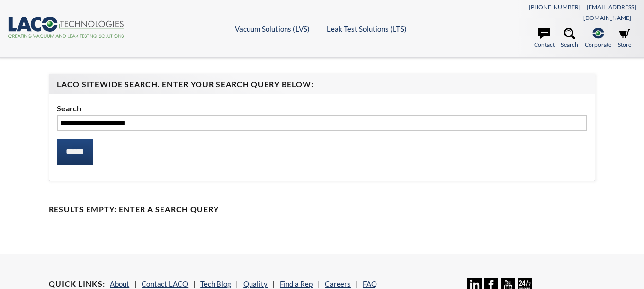 This screenshot has height=289, width=644. Describe the element at coordinates (322, 209) in the screenshot. I see `h4: Results Empty: Enter a Search Query` at that location.